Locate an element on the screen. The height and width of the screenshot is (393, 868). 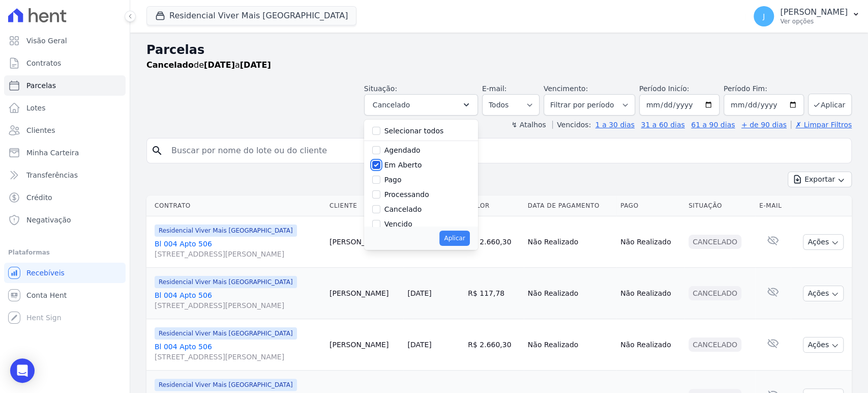
i: search is located at coordinates (157, 150).